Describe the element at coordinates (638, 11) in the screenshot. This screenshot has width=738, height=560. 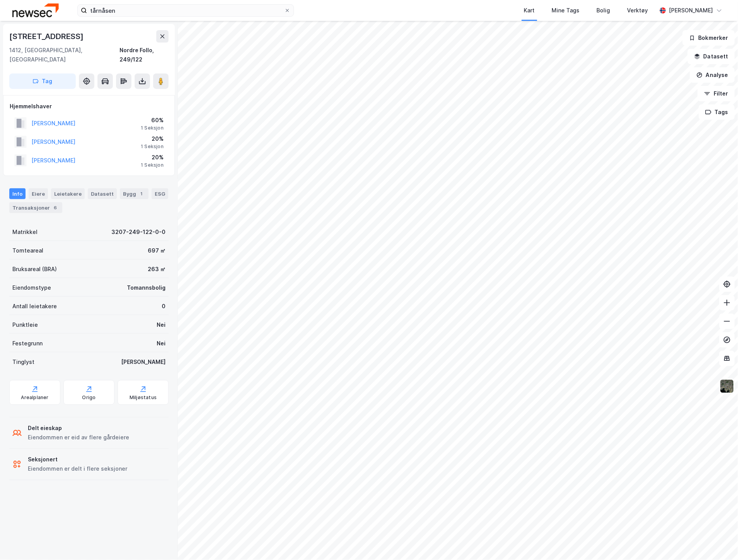
I see `div: Verktøy` at that location.